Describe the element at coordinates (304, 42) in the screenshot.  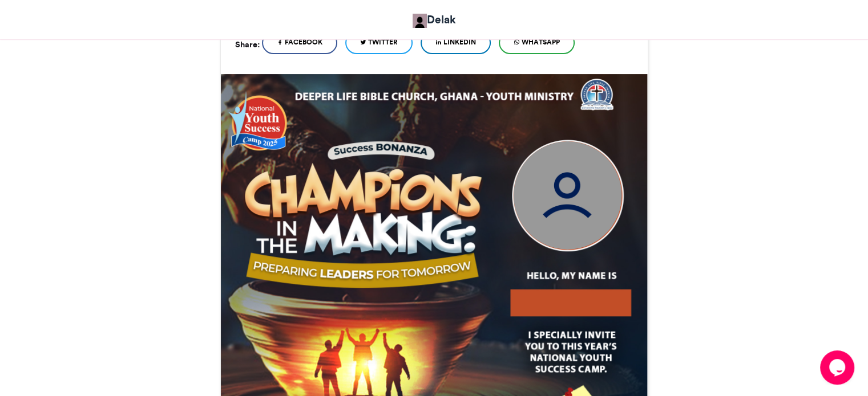
I see `span: Facebook` at that location.